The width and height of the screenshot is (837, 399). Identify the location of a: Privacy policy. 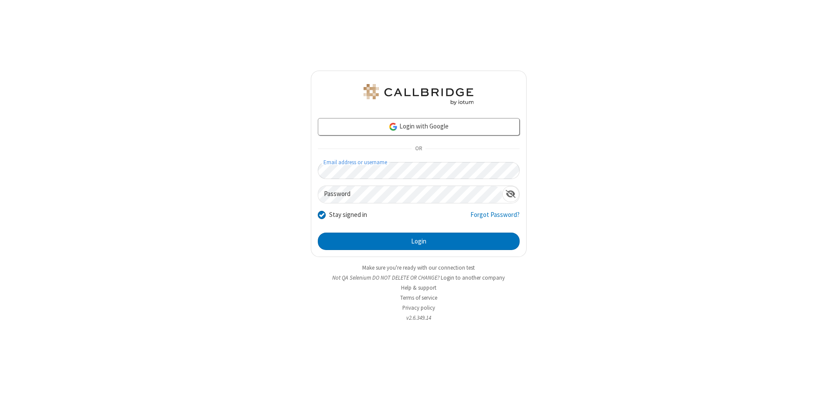
(419, 308).